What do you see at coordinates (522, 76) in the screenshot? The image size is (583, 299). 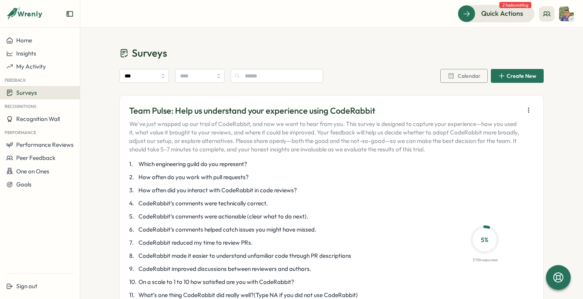 I see `span: Create New` at bounding box center [522, 76].